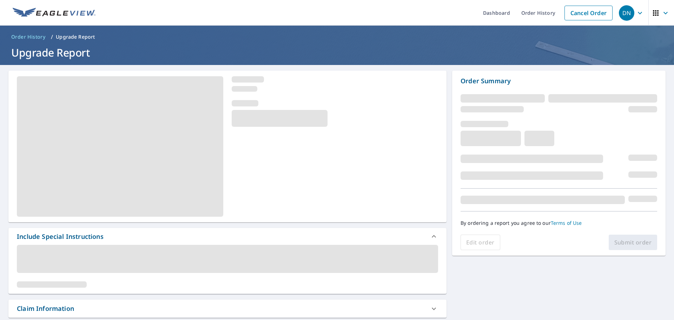  I want to click on p: Upgrade Report, so click(75, 37).